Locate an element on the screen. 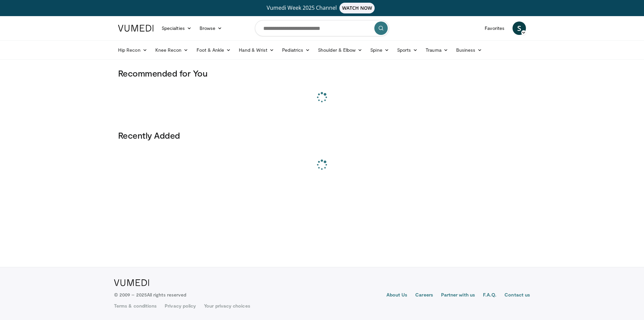 This screenshot has width=644, height=320. a: F.A.Q. is located at coordinates (490, 295).